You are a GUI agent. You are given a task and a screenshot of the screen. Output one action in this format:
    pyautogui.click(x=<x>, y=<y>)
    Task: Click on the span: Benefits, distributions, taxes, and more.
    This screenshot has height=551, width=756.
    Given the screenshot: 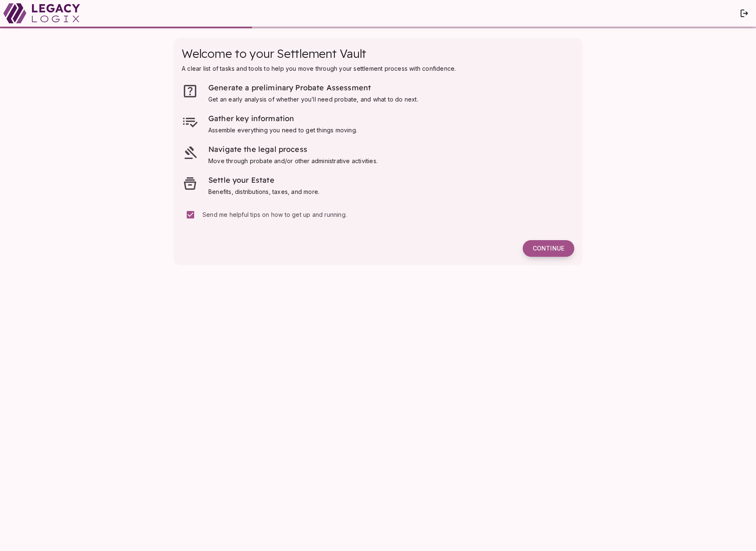 What is the action you would take?
    pyautogui.click(x=263, y=192)
    